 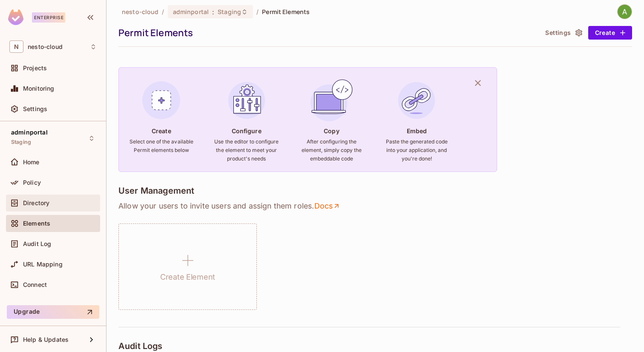 What do you see at coordinates (16, 46) in the screenshot?
I see `span: N` at bounding box center [16, 46].